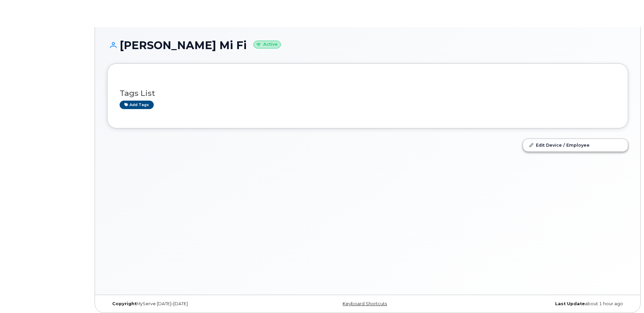 The width and height of the screenshot is (644, 313). Describe the element at coordinates (124, 304) in the screenshot. I see `strong: Copyright` at that location.